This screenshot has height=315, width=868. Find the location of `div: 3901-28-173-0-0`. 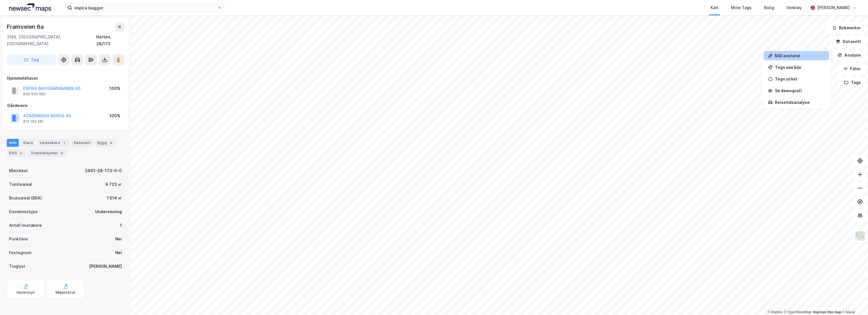

div: 3901-28-173-0-0 is located at coordinates (103, 171).